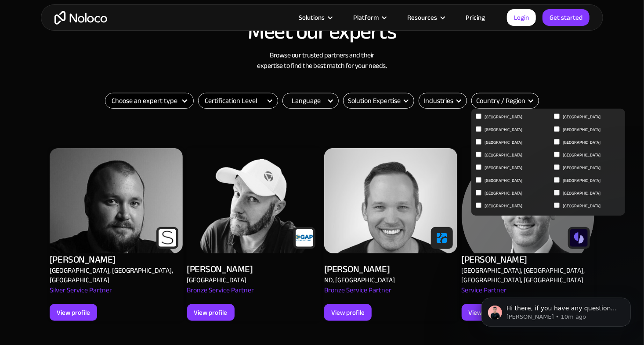 The height and width of the screenshot is (345, 644). I want to click on p: Message from Darragh, sent 10m ago, so click(95, 38).